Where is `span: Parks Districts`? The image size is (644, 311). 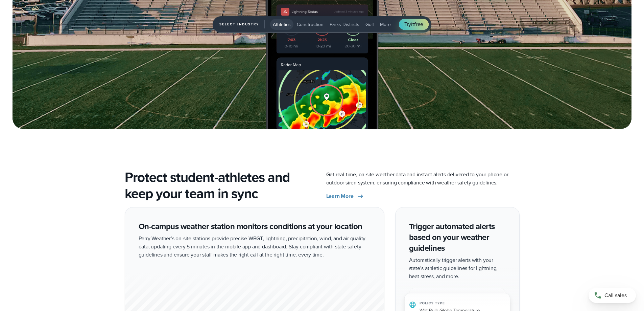
span: Parks Districts is located at coordinates (345, 24).